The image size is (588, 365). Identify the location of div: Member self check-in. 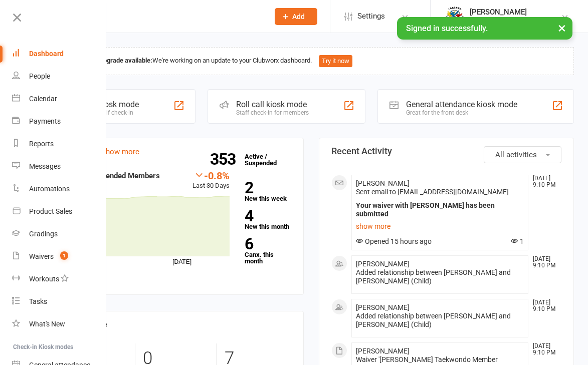
(107, 113).